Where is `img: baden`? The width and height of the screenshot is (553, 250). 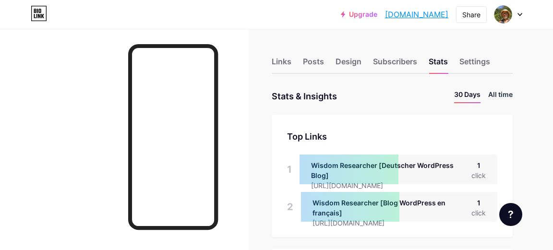
img: baden is located at coordinates (503, 14).